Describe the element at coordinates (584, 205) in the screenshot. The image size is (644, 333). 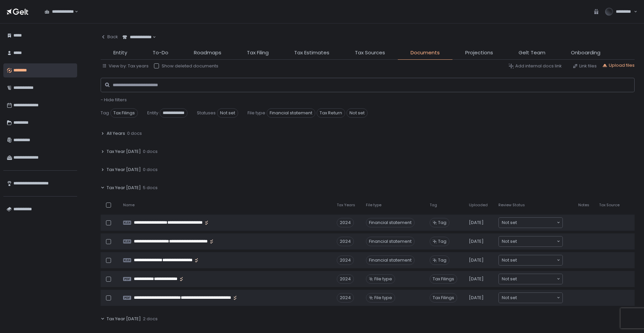
I see `span: Notes` at that location.